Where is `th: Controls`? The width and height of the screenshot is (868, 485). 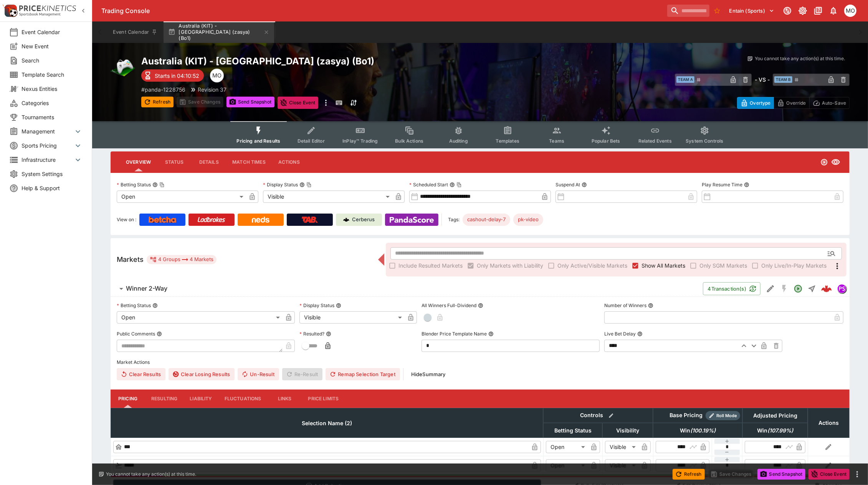 th: Controls is located at coordinates (598, 415).